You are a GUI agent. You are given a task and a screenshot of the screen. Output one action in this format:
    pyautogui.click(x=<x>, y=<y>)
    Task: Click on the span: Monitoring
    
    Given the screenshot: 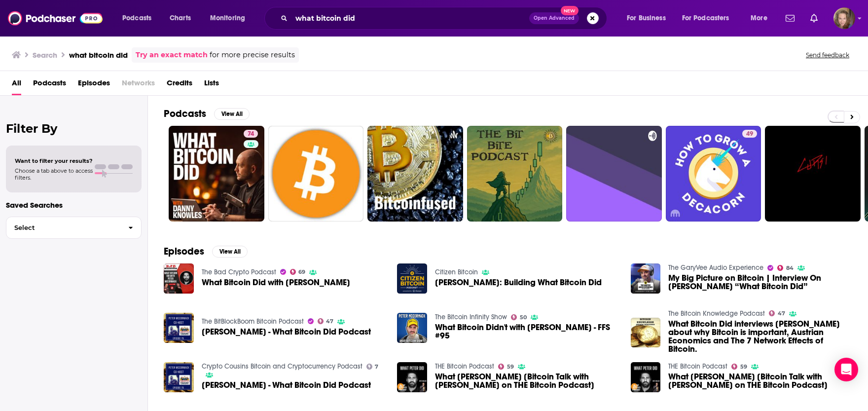 What is the action you would take?
    pyautogui.click(x=228, y=18)
    